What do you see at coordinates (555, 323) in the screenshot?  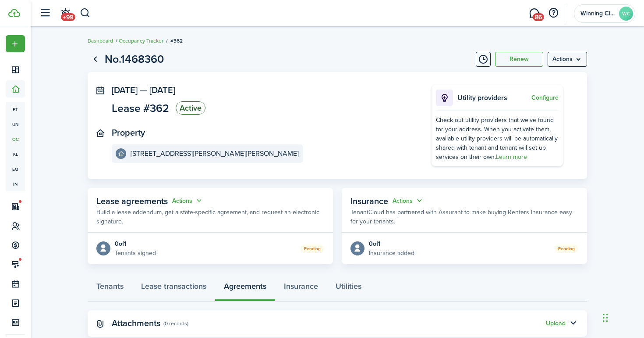 I see `button: Upload` at bounding box center [555, 323].